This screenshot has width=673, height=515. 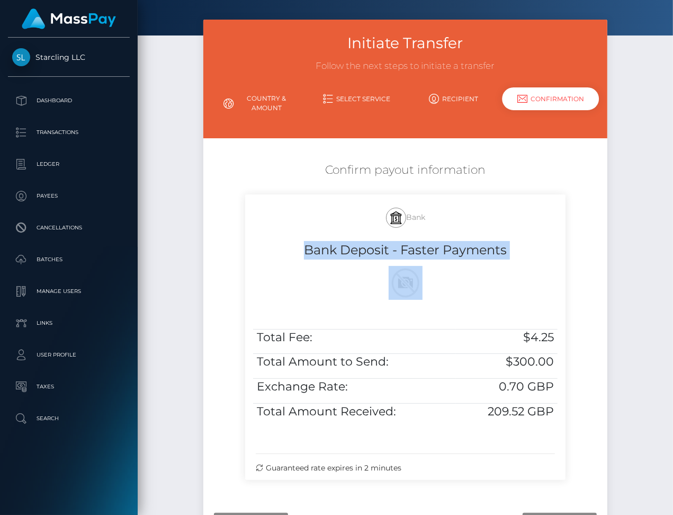 What do you see at coordinates (69, 196) in the screenshot?
I see `p: Payees` at bounding box center [69, 196].